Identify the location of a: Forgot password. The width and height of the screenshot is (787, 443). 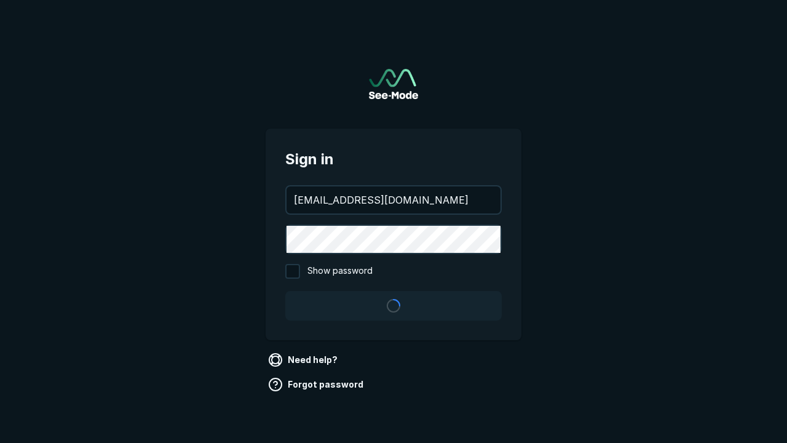
(317, 384).